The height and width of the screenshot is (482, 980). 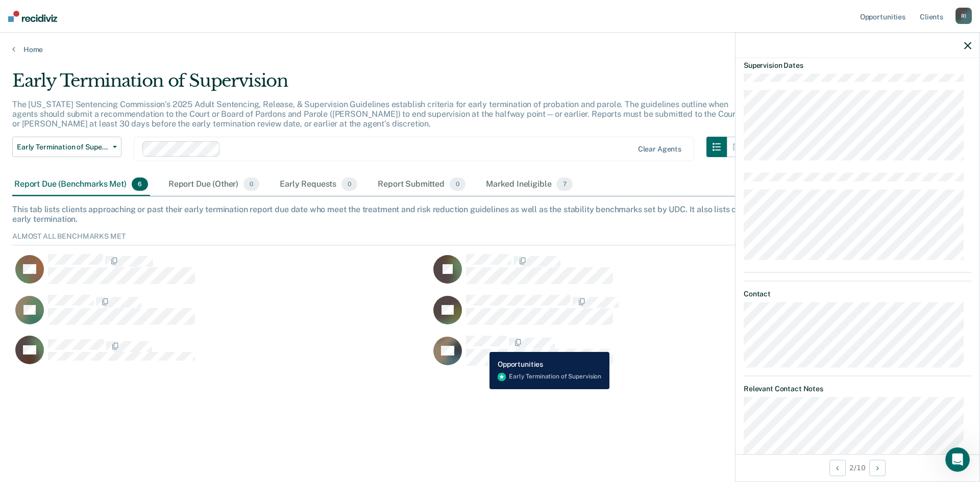 What do you see at coordinates (81, 184) in the screenshot?
I see `div: Report Due (Benchmarks Met)` at bounding box center [81, 184].